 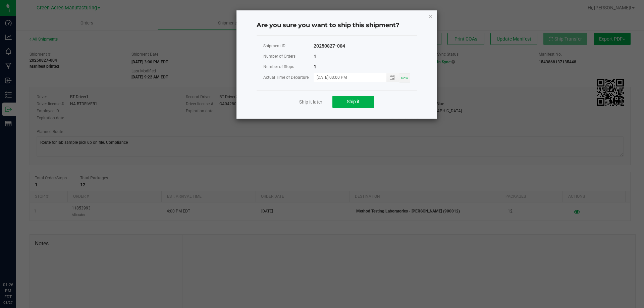 I want to click on button: Close, so click(x=431, y=16).